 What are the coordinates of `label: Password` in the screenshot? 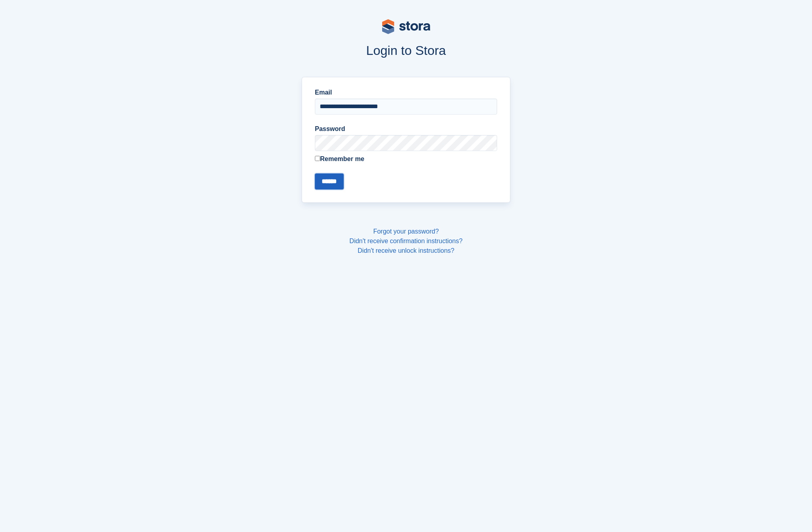 It's located at (406, 129).